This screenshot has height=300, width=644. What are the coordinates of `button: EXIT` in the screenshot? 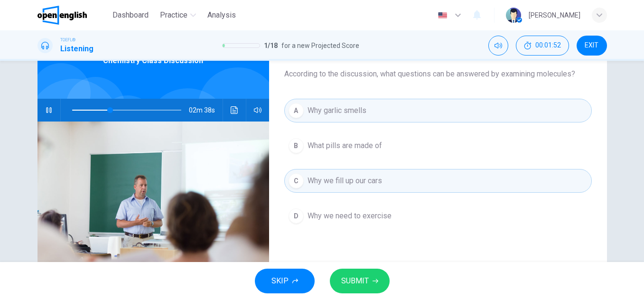 It's located at (592, 46).